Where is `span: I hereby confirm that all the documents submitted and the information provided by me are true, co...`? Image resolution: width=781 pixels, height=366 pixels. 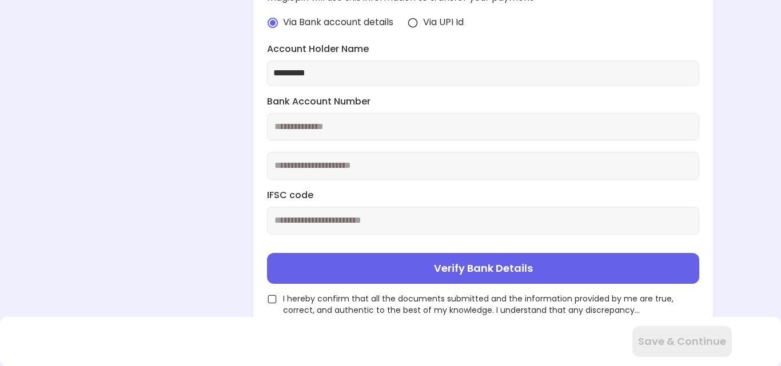 span: I hereby confirm that all the documents submitted and the information provided by me are true, co... is located at coordinates (491, 305).